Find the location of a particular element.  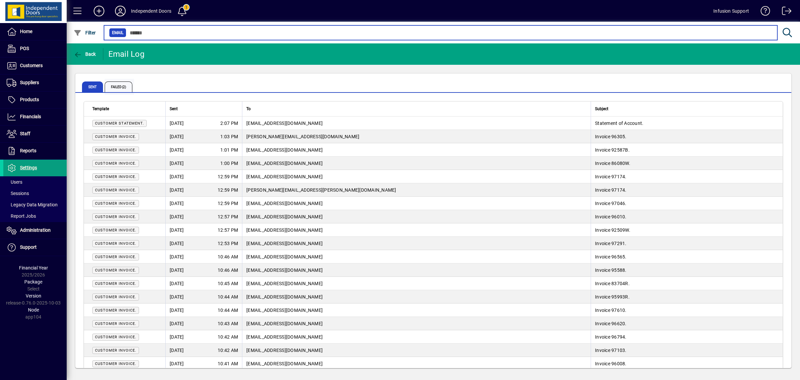

button: Back is located at coordinates (85, 54).